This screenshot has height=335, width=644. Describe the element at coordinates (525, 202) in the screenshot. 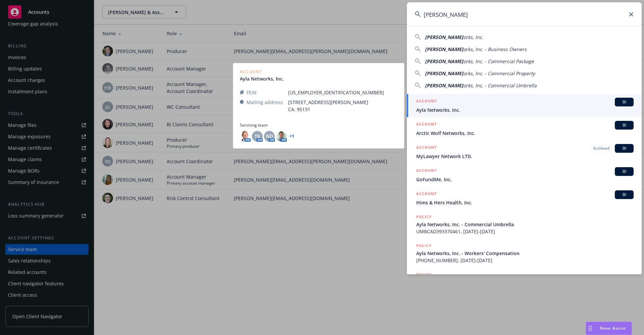

I see `span: Hims & Hers Health, Inc.` at that location.